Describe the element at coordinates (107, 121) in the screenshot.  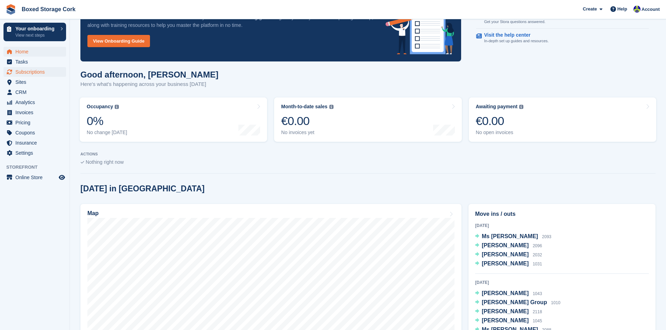
I see `div: 0%` at that location.